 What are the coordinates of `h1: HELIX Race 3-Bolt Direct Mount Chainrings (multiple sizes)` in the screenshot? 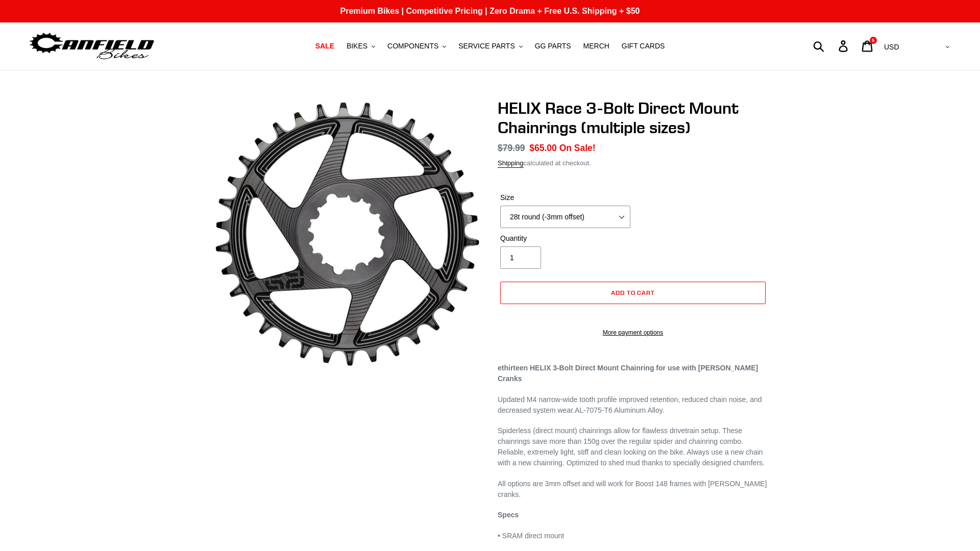 It's located at (632, 118).